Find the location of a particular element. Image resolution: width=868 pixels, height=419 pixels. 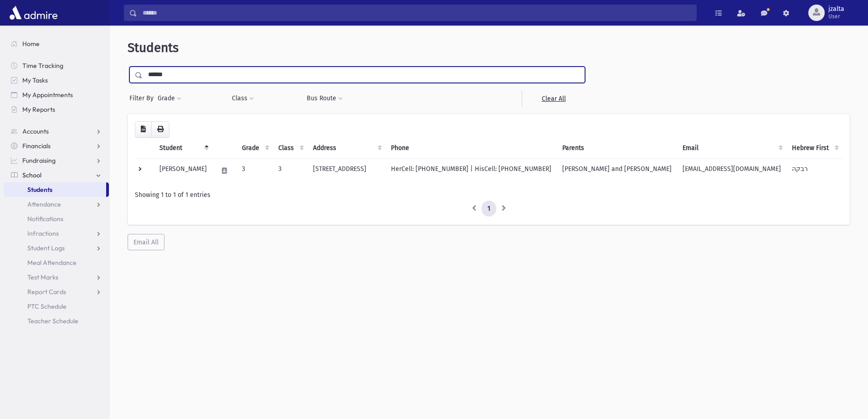

button: Class is located at coordinates (243, 98).